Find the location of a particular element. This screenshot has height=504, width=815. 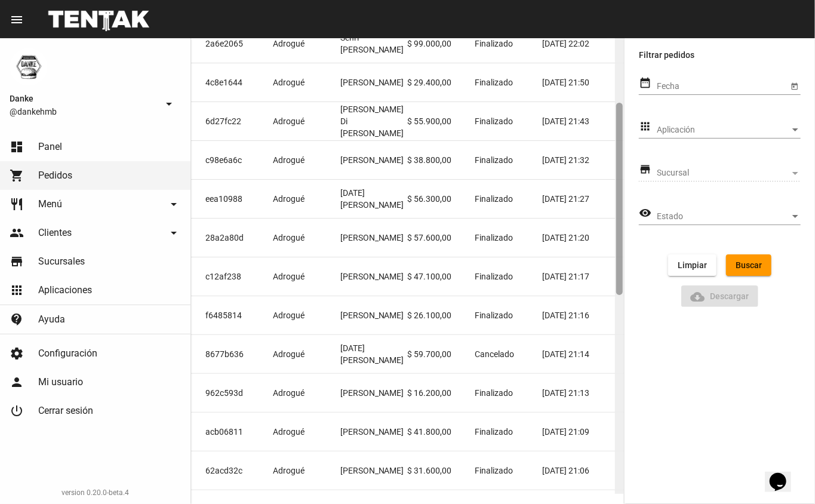

button: Open calendar is located at coordinates (794, 85).